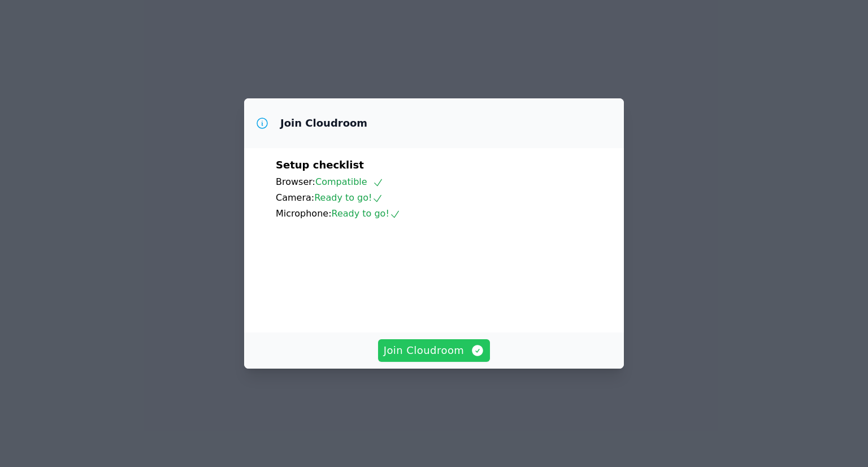 This screenshot has height=467, width=868. Describe the element at coordinates (296, 181) in the screenshot. I see `span: Browser:` at that location.